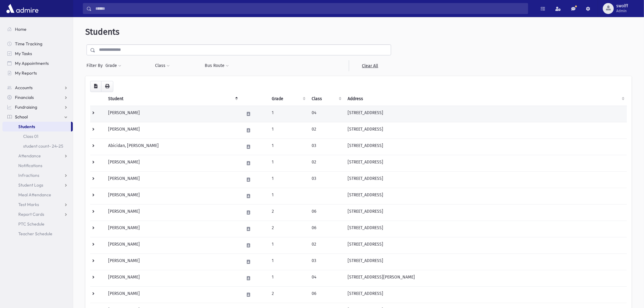 This screenshot has width=644, height=308. I want to click on th: Student: activate to sort column descending, so click(172, 99).